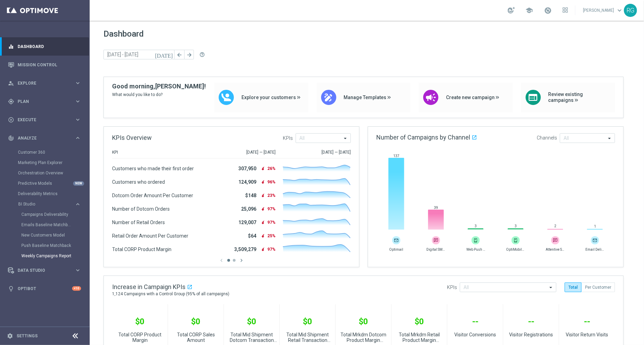 The height and width of the screenshot is (345, 644). I want to click on div: gps_fixed Plan keyboard_arrow_right, so click(44, 101).